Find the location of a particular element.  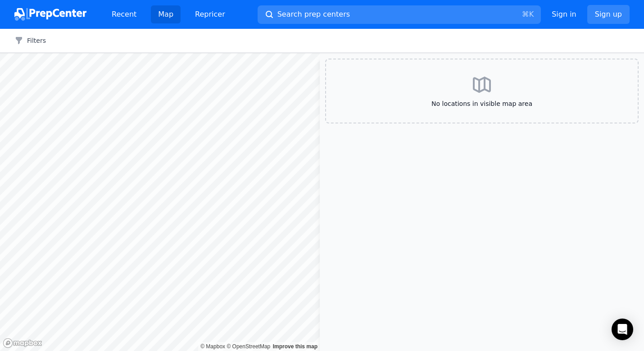

img: PrepCenter is located at coordinates (50, 15).